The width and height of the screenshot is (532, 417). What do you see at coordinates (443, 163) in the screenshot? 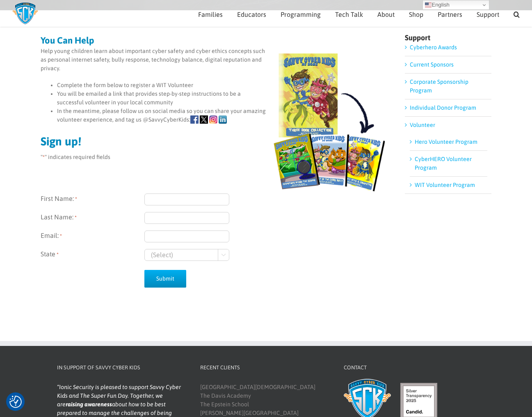
I see `a: CyberHERO Volunteer Program` at bounding box center [443, 163].